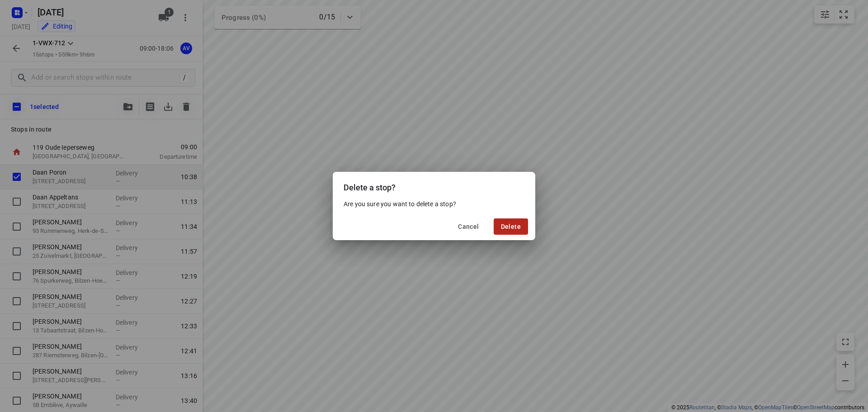 This screenshot has width=868, height=412. I want to click on button: Delete, so click(511, 226).